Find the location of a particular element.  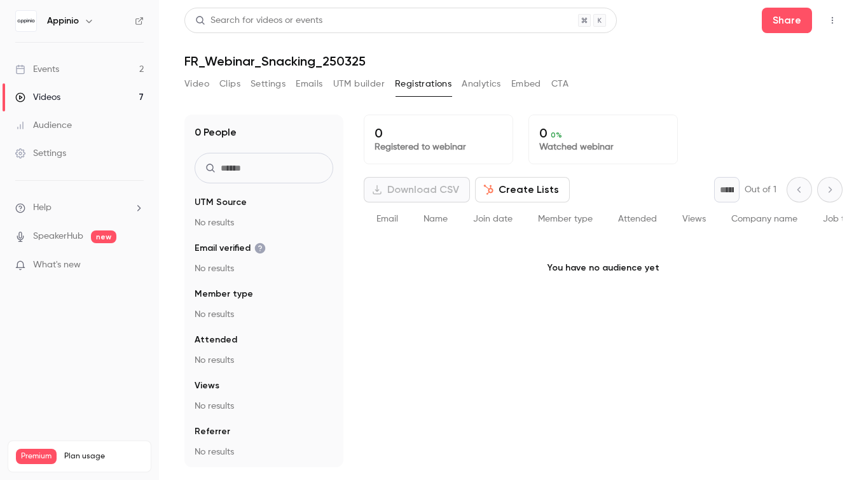

span: Plan usage is located at coordinates (104, 456).